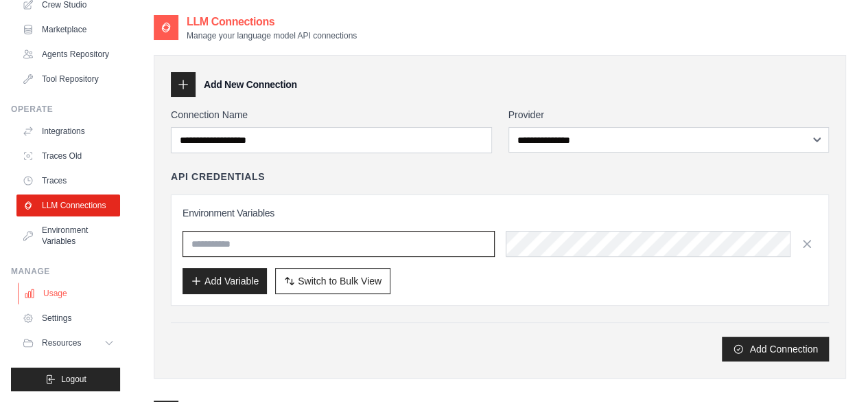 The height and width of the screenshot is (402, 868). What do you see at coordinates (73, 379) in the screenshot?
I see `span: Logout` at bounding box center [73, 379].